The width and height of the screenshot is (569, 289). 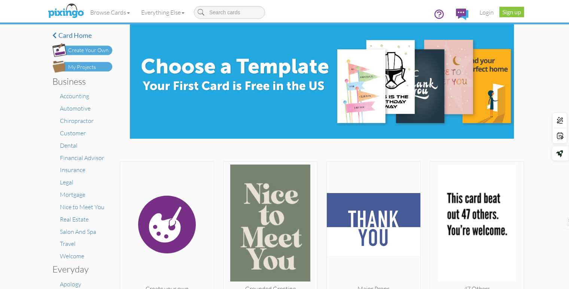 What do you see at coordinates (79, 81) in the screenshot?
I see `h3: Business` at bounding box center [79, 81].